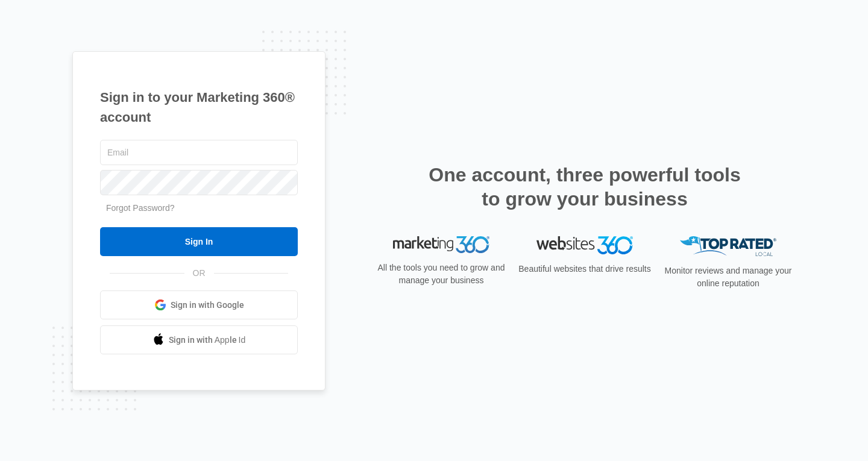 The image size is (868, 461). Describe the element at coordinates (199, 273) in the screenshot. I see `span: OR` at that location.